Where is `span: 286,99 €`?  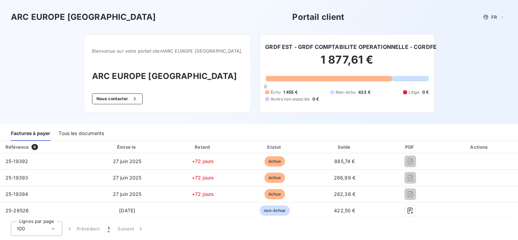
span: 286,99 € is located at coordinates (345, 178).